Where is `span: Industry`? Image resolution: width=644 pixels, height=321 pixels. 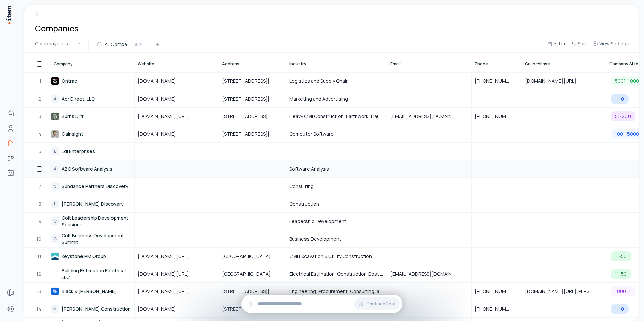
span: Industry is located at coordinates (298, 64).